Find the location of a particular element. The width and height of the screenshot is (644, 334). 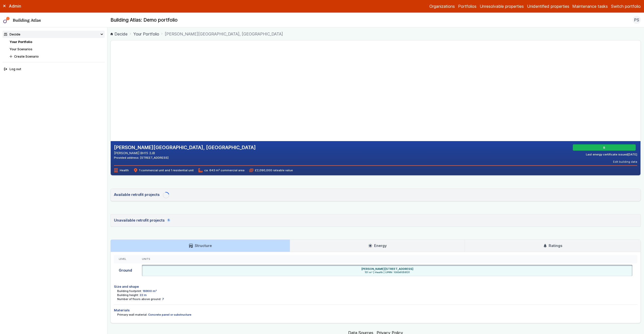

h4: Size and shape is located at coordinates (375, 287).